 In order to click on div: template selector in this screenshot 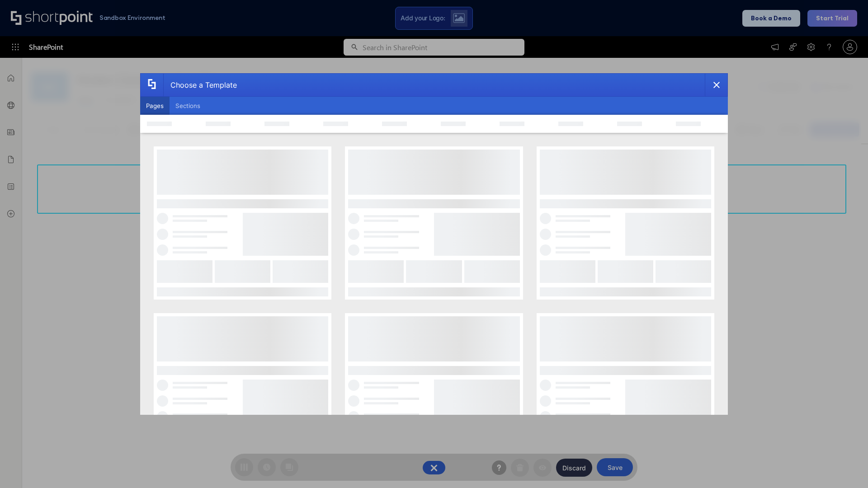, I will do `click(434, 244)`.